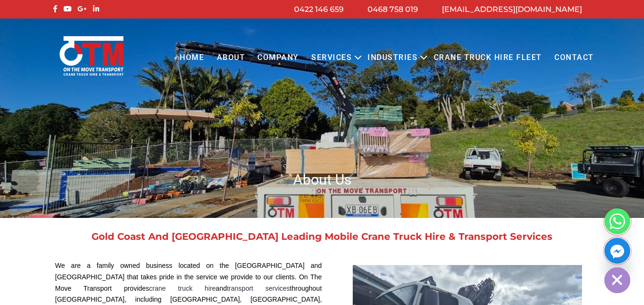 This screenshot has height=305, width=644. Describe the element at coordinates (393, 58) in the screenshot. I see `a: Industries` at that location.